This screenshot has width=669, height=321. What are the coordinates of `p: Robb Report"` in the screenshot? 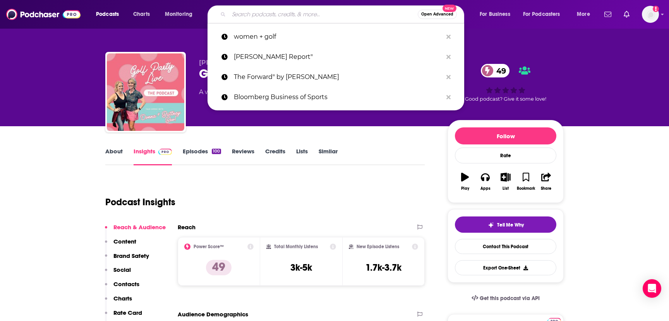 It's located at (338, 57).